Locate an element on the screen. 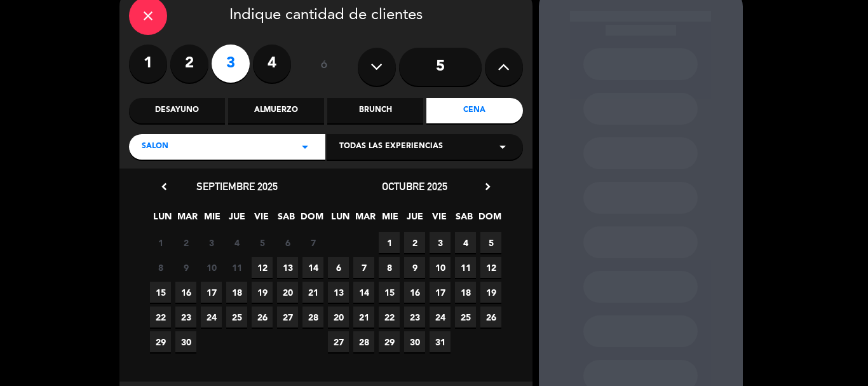 This screenshot has height=386, width=868. div: Brunch is located at coordinates (375, 110).